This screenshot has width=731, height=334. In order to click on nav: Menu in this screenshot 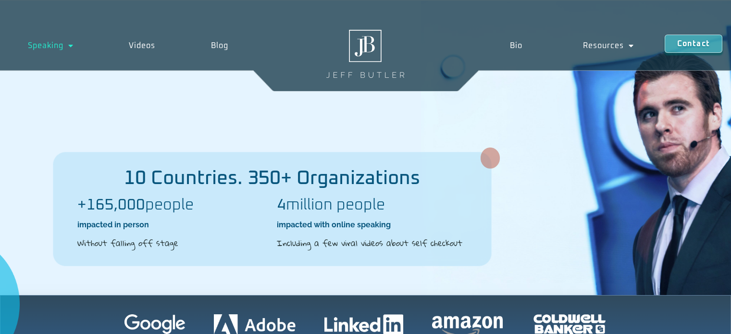, I will do `click(572, 46)`.